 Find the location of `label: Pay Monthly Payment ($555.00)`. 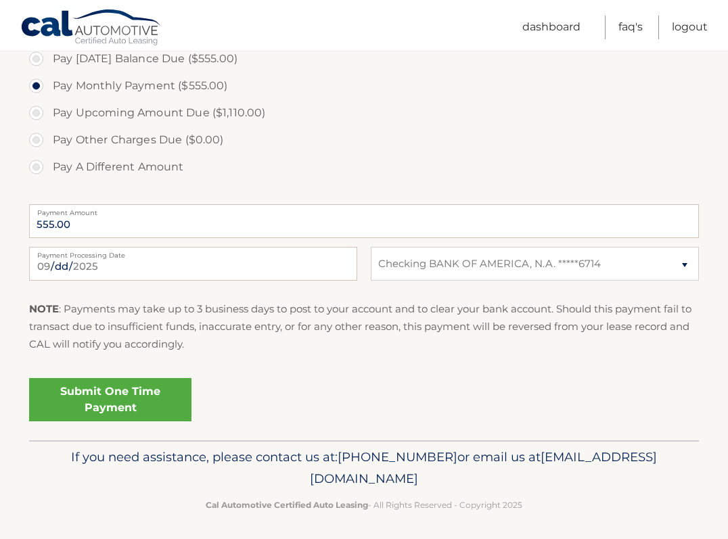

label: Pay Monthly Payment ($555.00) is located at coordinates (364, 86).